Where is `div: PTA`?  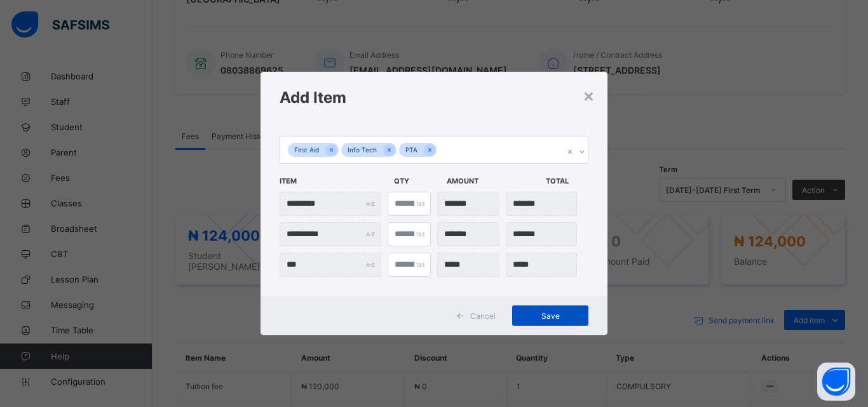
div: PTA is located at coordinates (411, 150).